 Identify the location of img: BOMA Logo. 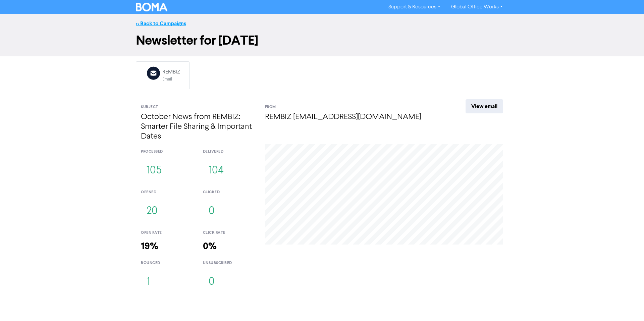
(152, 7).